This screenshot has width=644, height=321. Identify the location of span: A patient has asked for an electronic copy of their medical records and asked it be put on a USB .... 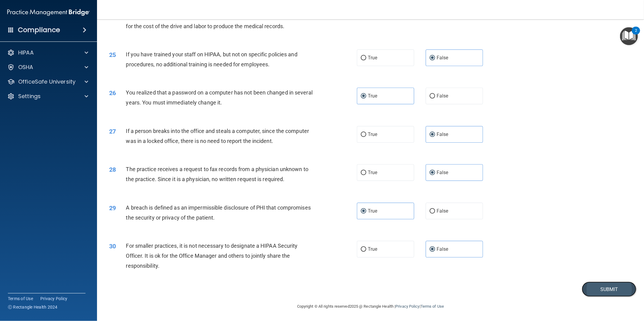
(220, 16).